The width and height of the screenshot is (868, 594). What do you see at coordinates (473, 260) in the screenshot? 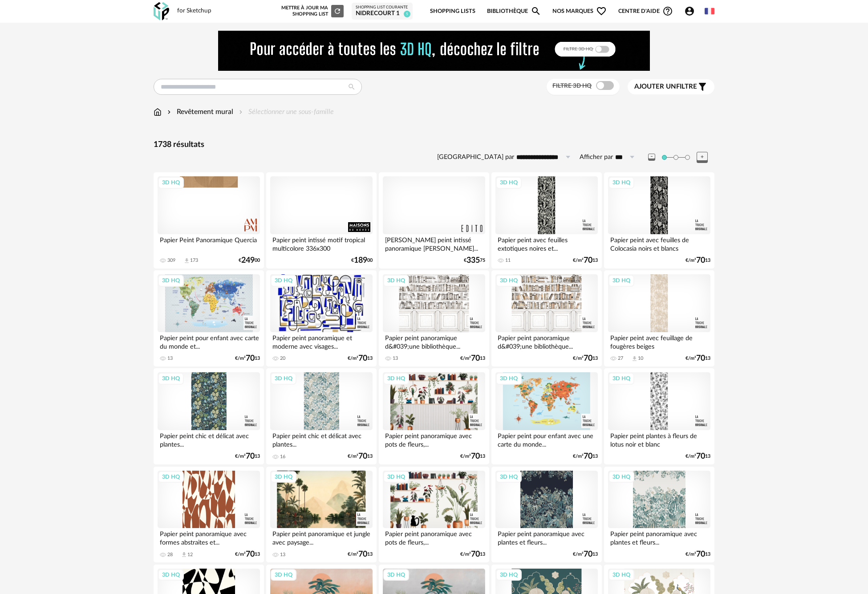
I see `span: 335` at bounding box center [473, 260].